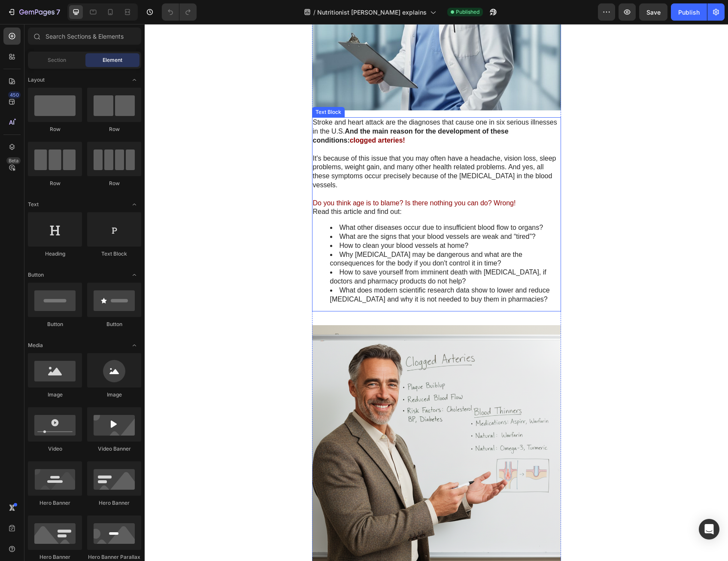  I want to click on button: 7, so click(34, 12).